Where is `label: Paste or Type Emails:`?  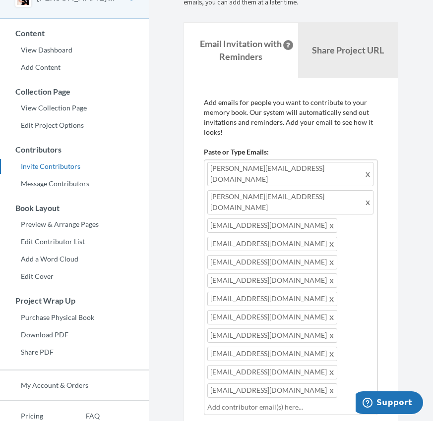
label: Paste or Type Emails: is located at coordinates (236, 152).